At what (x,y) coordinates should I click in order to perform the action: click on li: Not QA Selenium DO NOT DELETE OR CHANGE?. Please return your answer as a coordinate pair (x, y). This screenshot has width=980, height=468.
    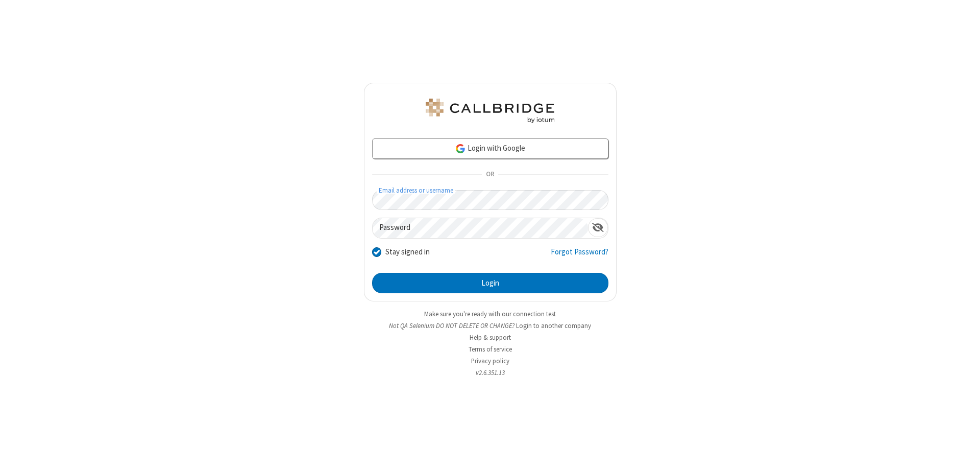
    Looking at the image, I should click on (490, 325).